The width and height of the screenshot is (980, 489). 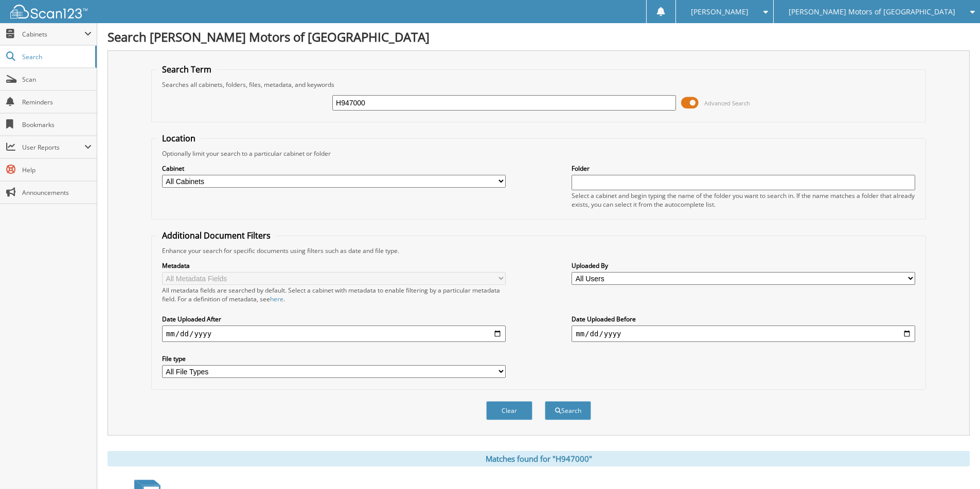 I want to click on label: File type, so click(x=334, y=358).